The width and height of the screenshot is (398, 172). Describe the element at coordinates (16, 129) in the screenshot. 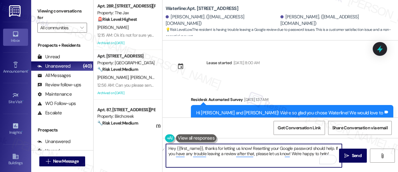

I see `a: Insights •` at that location.